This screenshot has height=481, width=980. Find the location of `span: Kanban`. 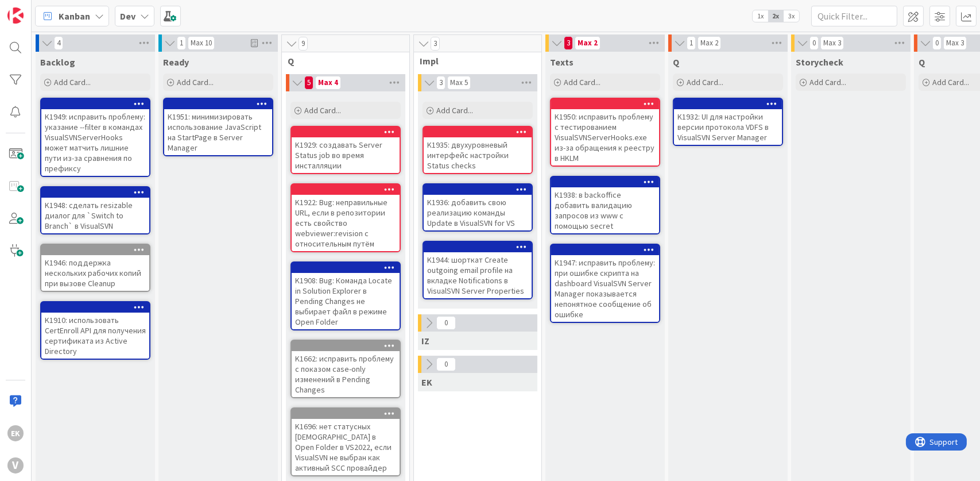

span: Kanban is located at coordinates (74, 16).